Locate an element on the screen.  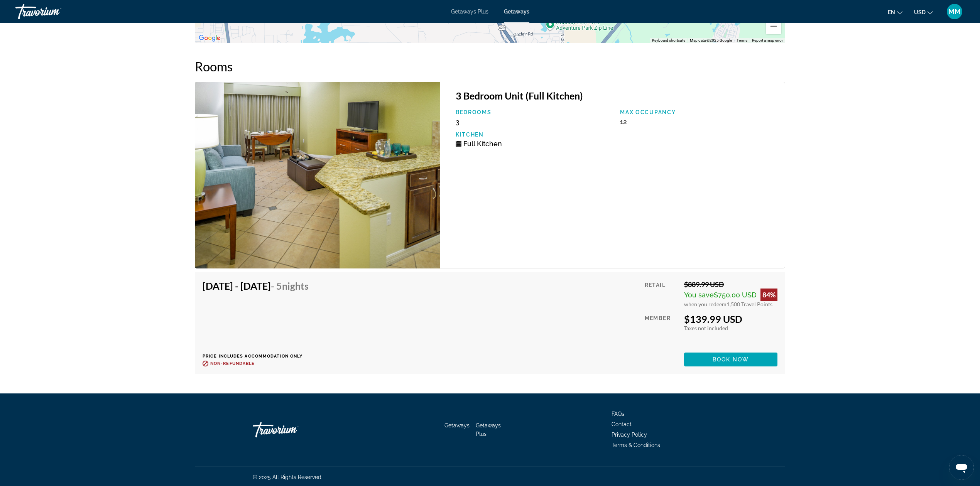
a: Terms & Conditions is located at coordinates (636, 445).